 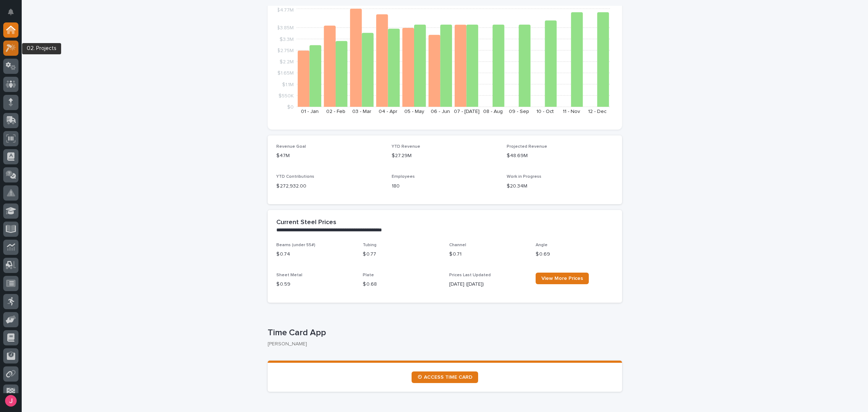 What do you see at coordinates (286, 96) in the screenshot?
I see `tspan: $550K` at bounding box center [286, 96].